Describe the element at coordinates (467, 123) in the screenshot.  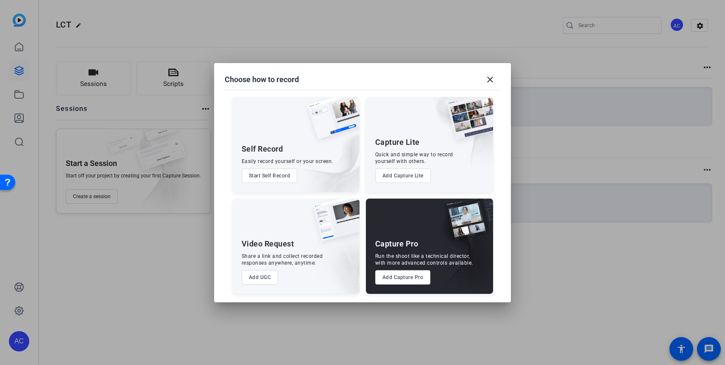
I see `img: capture-lite.png` at that location.